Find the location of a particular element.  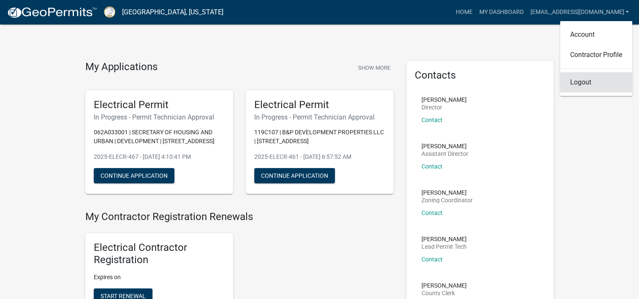

p: Assistant Director is located at coordinates (445, 154).